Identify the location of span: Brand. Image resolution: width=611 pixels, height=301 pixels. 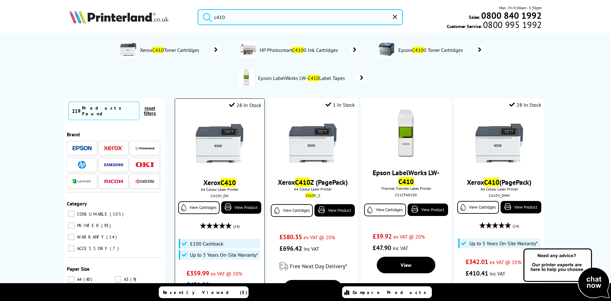
(73, 134).